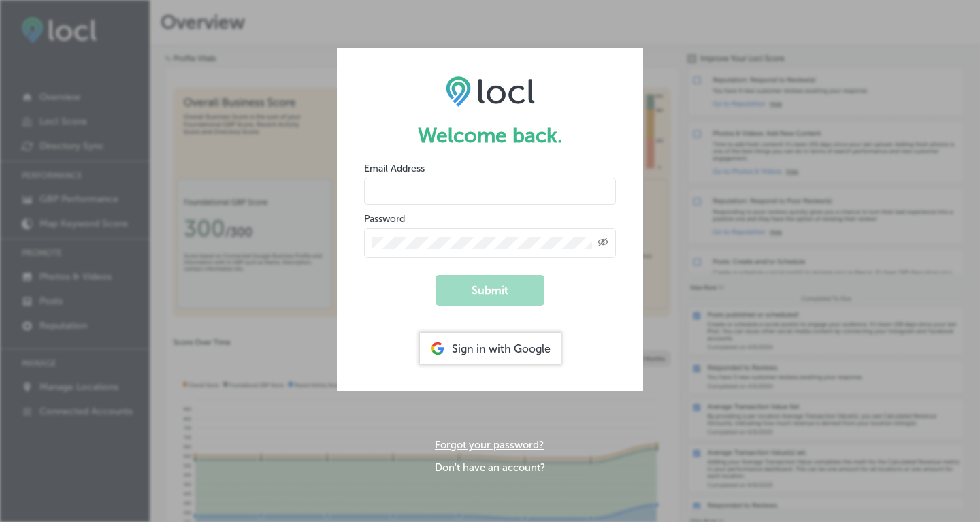 Image resolution: width=980 pixels, height=522 pixels. I want to click on label: Email Address, so click(394, 168).